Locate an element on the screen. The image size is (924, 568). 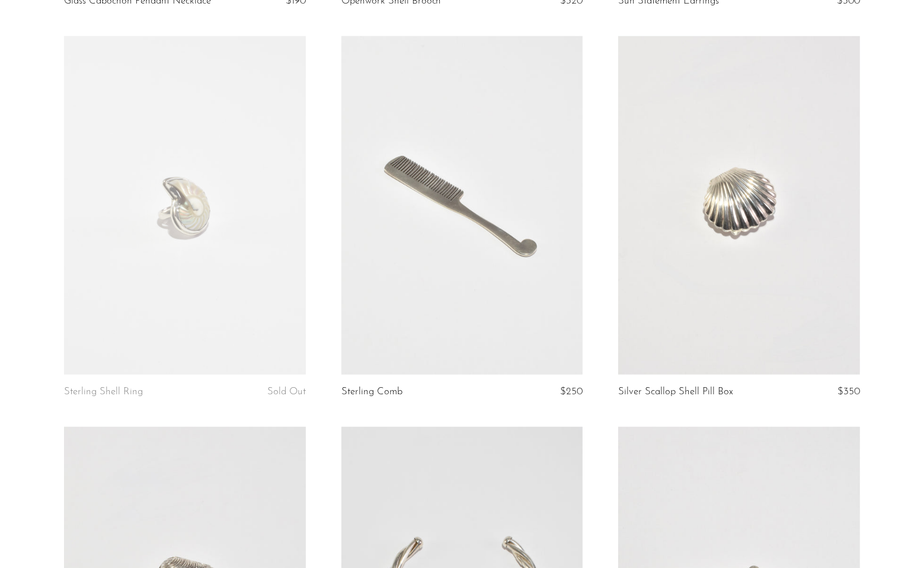
span: $350 is located at coordinates (848, 391).